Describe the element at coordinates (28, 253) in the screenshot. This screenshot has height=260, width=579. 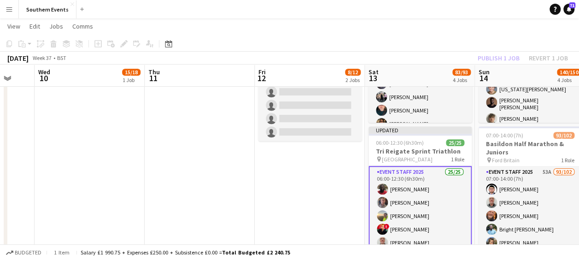
I see `span: Budgeted` at that location.